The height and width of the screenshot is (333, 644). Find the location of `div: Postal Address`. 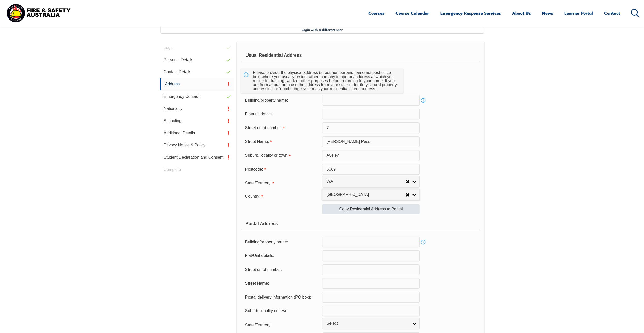

div: Postal Address is located at coordinates (360, 224).